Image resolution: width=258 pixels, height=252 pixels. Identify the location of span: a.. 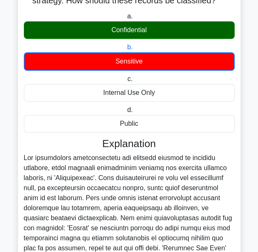
(130, 16).